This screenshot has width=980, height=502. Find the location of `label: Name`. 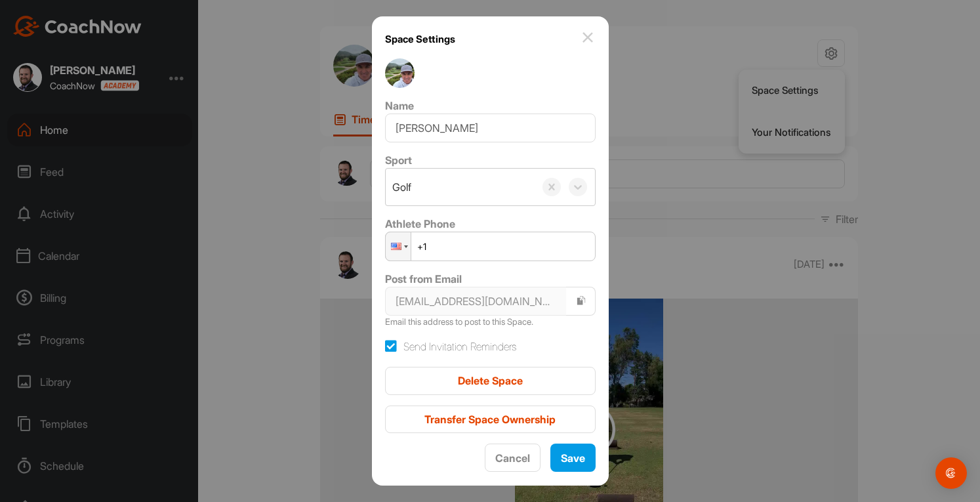

label: Name is located at coordinates (399, 105).